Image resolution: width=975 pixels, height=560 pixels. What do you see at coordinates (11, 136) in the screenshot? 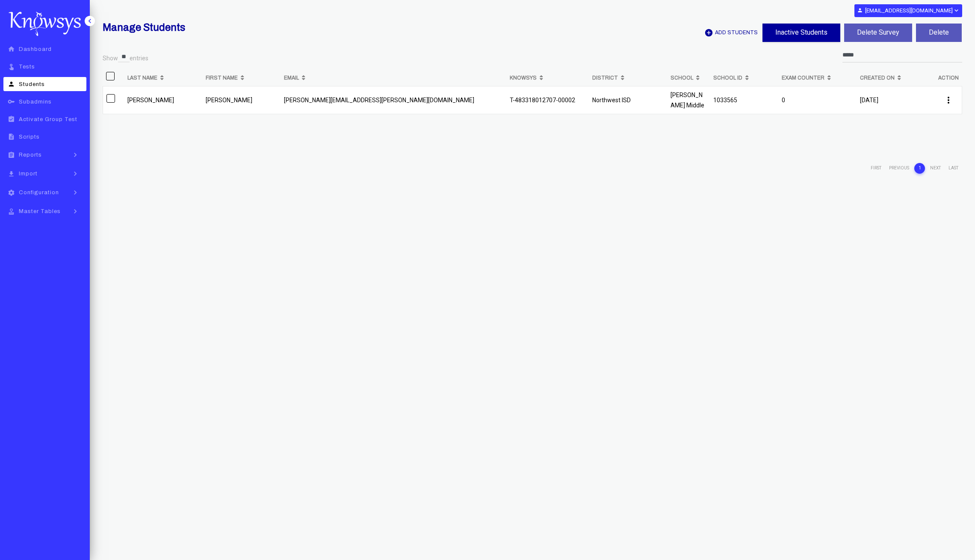
I see `i: description` at bounding box center [11, 136].